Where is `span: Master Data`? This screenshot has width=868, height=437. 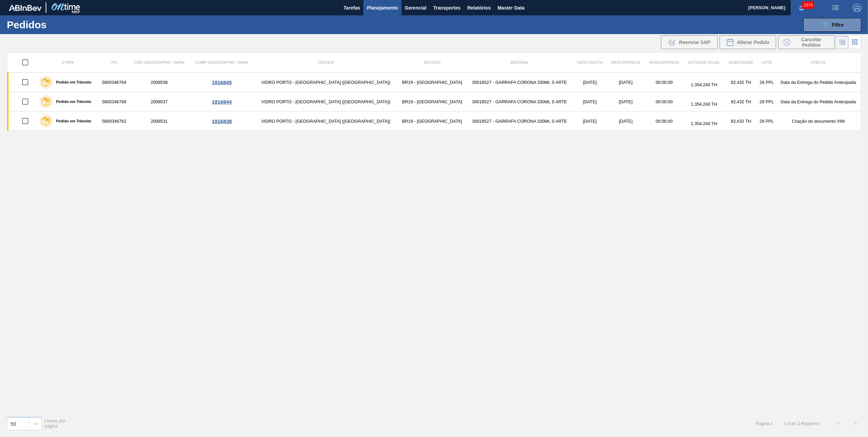
span: Master Data is located at coordinates (511, 8).